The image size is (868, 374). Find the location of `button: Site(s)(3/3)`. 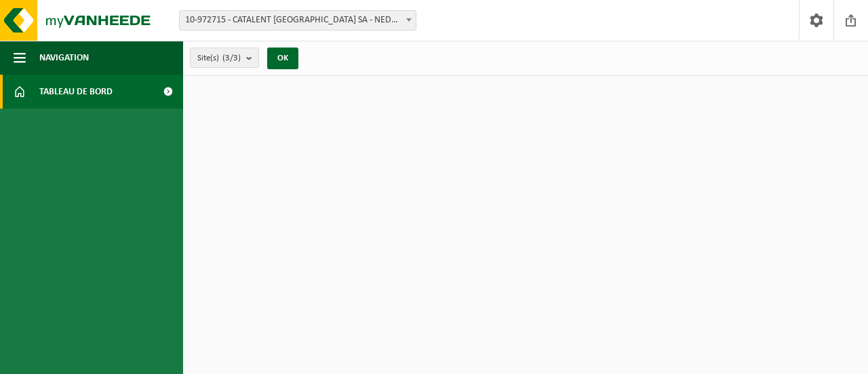

button: Site(s)(3/3) is located at coordinates (225, 57).